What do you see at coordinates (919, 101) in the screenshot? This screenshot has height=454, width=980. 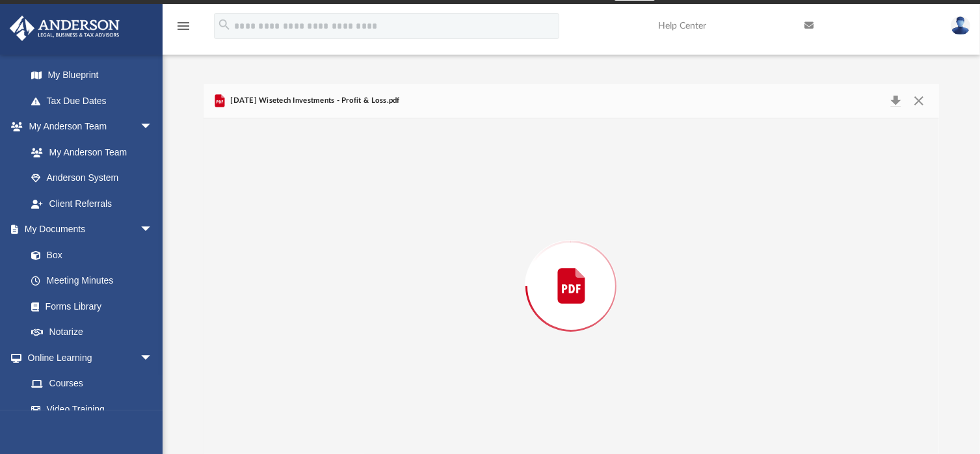 I see `button: Close` at bounding box center [919, 101].